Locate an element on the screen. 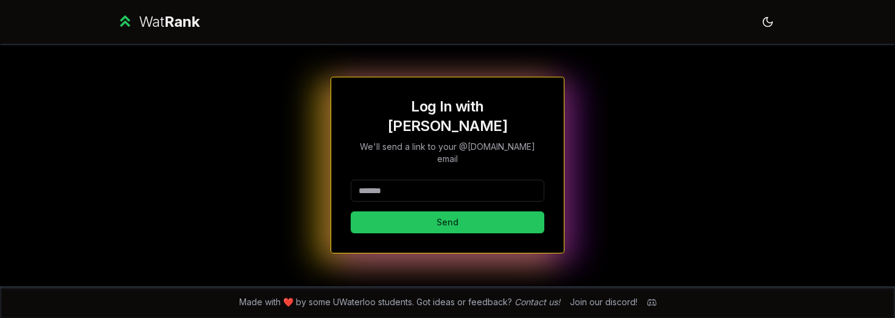 This screenshot has width=895, height=318. div: Join our discord! is located at coordinates (604, 302).